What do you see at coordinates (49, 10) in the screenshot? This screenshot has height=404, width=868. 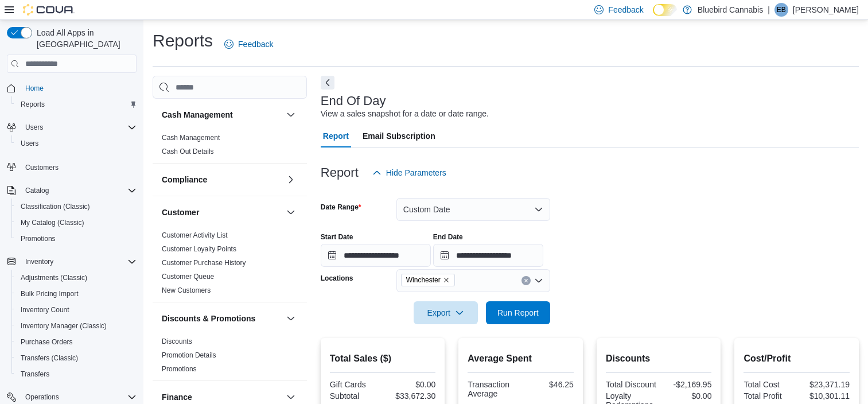 I see `img: Cova` at bounding box center [49, 10].